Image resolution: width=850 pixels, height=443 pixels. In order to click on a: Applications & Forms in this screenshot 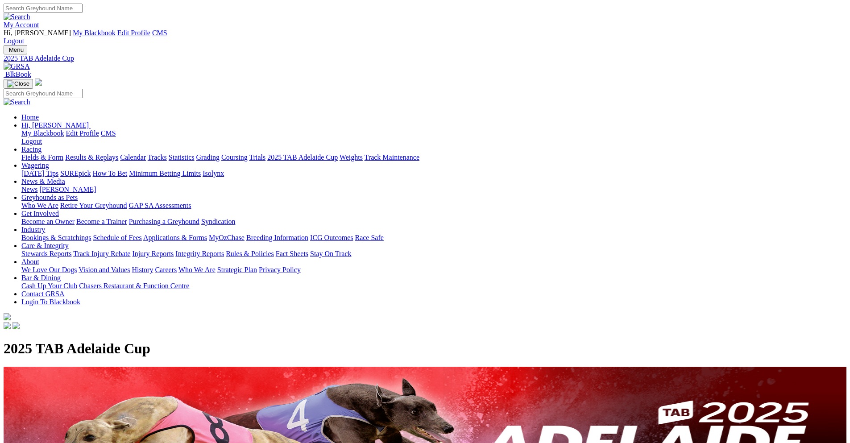, I will do `click(175, 237)`.